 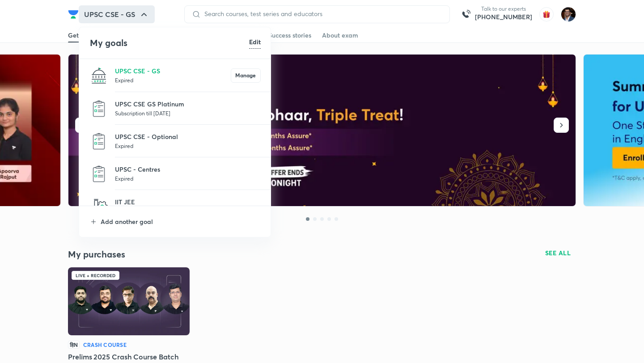 What do you see at coordinates (99, 141) in the screenshot?
I see `img: UPSC CSE - Optional` at bounding box center [99, 141].